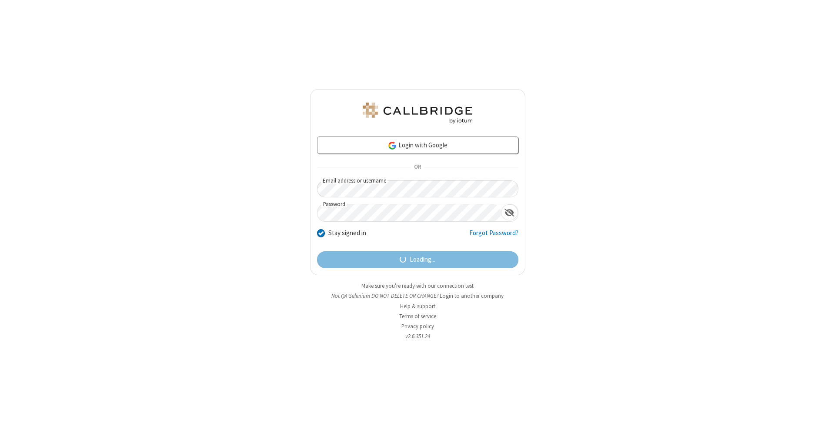 This screenshot has width=835, height=436. What do you see at coordinates (347, 233) in the screenshot?
I see `label: Stay signed in` at bounding box center [347, 233].